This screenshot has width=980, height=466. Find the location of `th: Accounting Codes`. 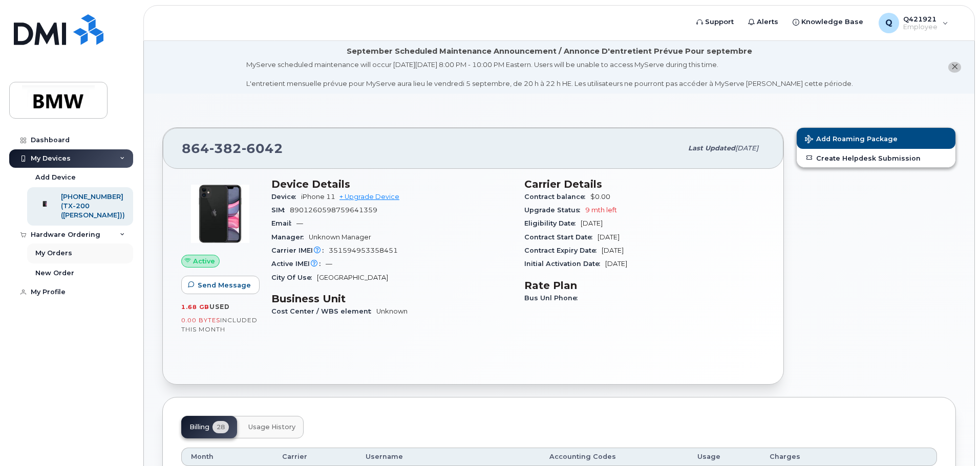

th: Accounting Codes is located at coordinates (614, 457).